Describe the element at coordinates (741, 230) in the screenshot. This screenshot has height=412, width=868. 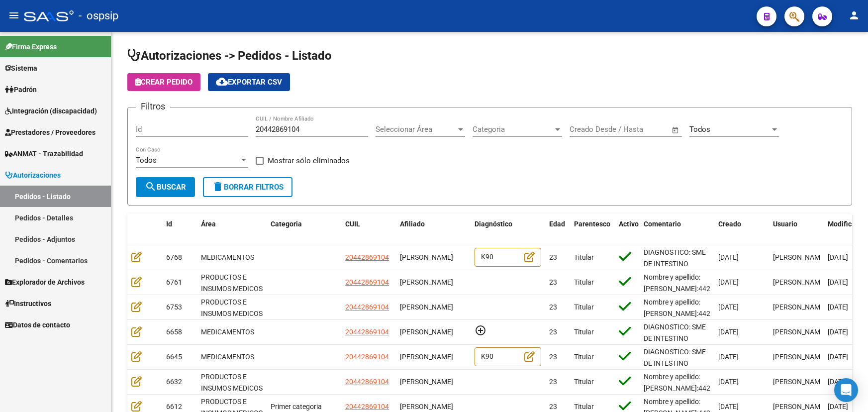
I see `datatable-header-cell: Creado` at that location.